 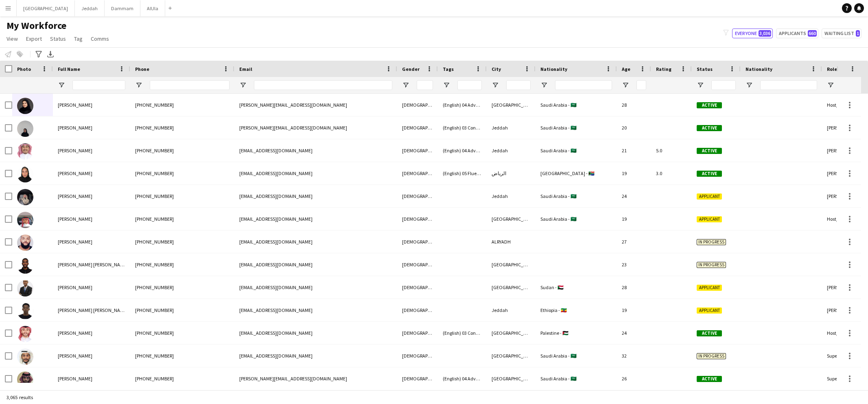 What do you see at coordinates (832, 69) in the screenshot?
I see `span: Role` at bounding box center [832, 69].